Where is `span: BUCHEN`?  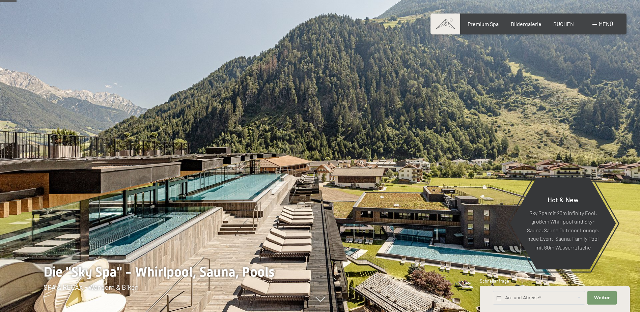
span: BUCHEN is located at coordinates (563, 24).